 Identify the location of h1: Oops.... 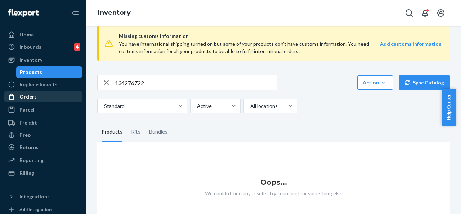
(274, 182).